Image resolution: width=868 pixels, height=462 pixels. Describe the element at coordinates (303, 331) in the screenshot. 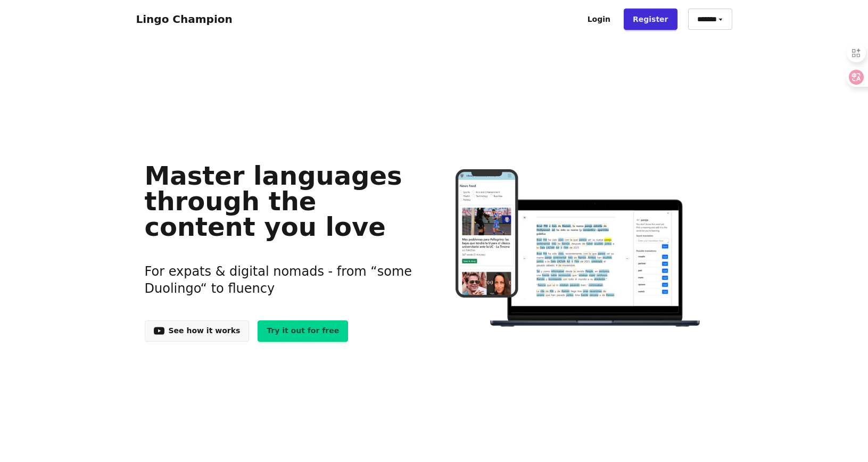

I see `a: Try it out for free` at that location.